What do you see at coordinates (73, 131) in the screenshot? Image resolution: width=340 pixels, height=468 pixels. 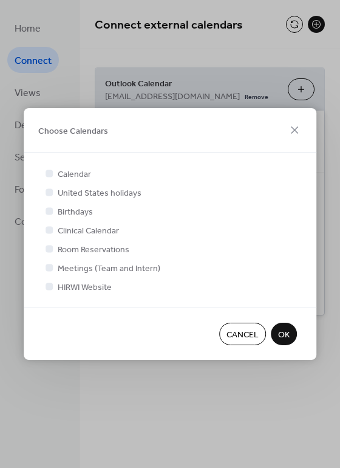 I see `span: Choose Calendars` at bounding box center [73, 131].